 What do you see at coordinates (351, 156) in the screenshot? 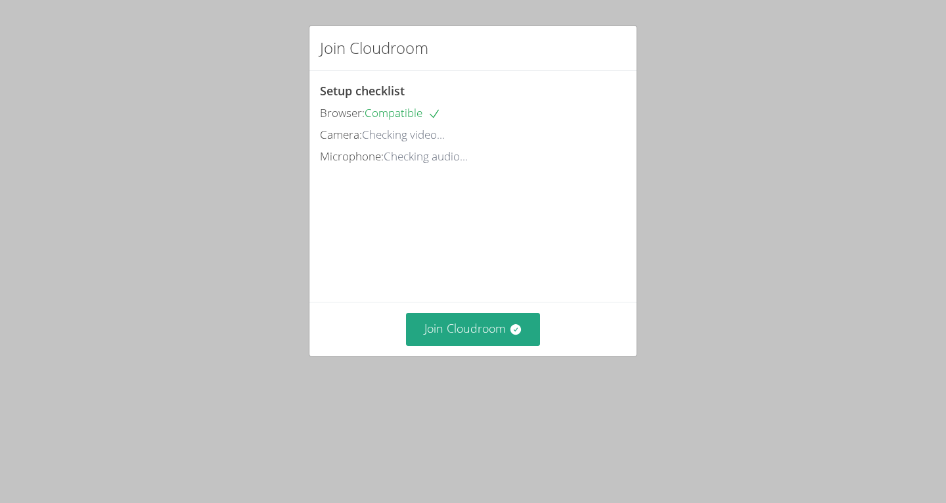
I see `span: Microphone:` at bounding box center [351, 156].